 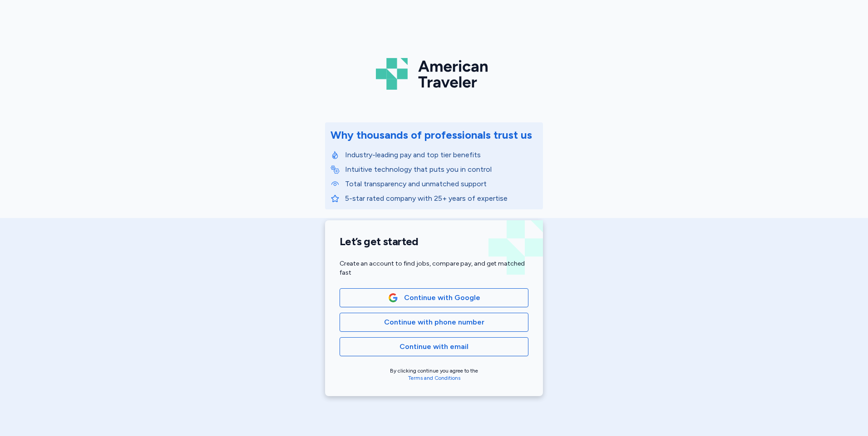 I want to click on button: Google LogoContinue with Google, so click(x=434, y=298).